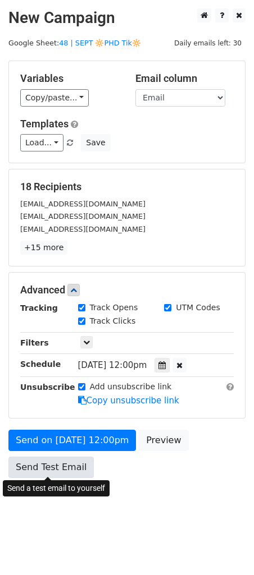 This screenshot has width=254, height=575. Describe the element at coordinates (48, 387) in the screenshot. I see `strong: Unsubscribe` at that location.